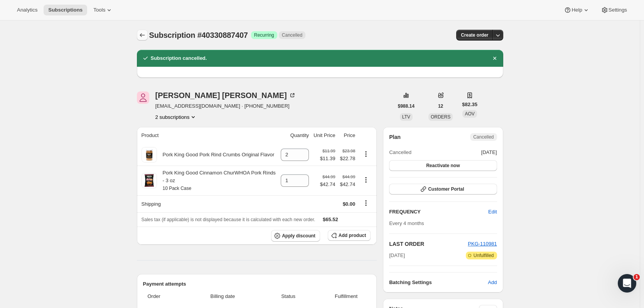  What do you see at coordinates (406, 106) in the screenshot?
I see `button: $988.14` at bounding box center [406, 106].